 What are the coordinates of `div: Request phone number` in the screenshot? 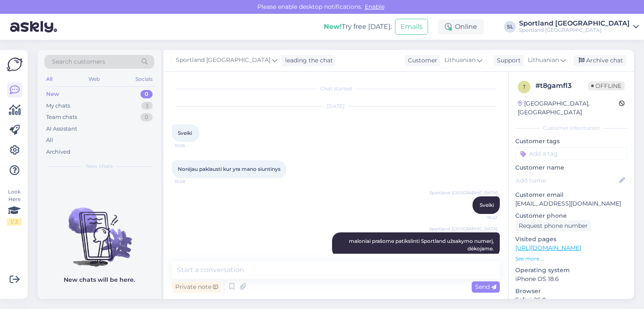 It's located at (553, 226).